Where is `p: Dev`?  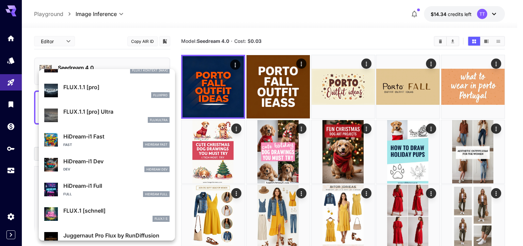
p: Dev is located at coordinates (67, 169).